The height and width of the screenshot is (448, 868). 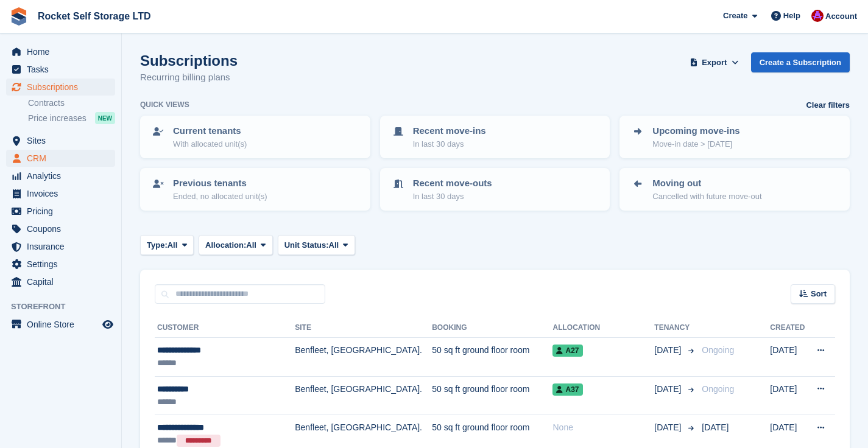 I want to click on span: Analytics, so click(x=63, y=176).